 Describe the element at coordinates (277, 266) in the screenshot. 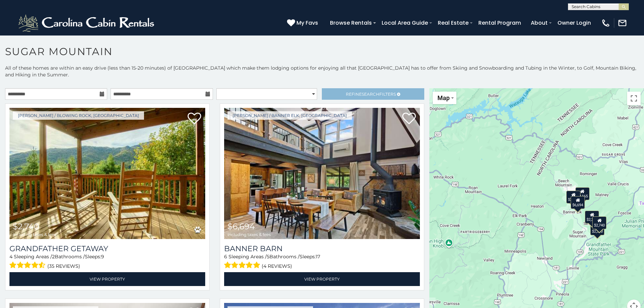

I see `span: (4 reviews)` at that location.